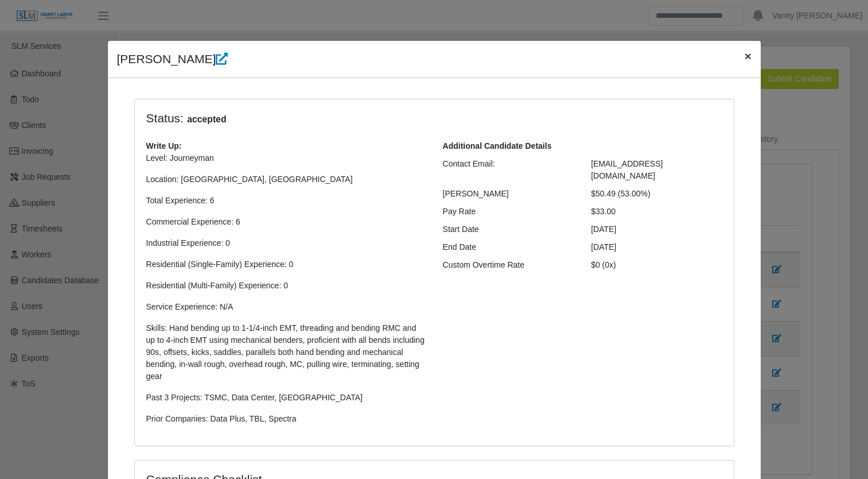  What do you see at coordinates (207, 119) in the screenshot?
I see `span: accepted` at bounding box center [207, 119].